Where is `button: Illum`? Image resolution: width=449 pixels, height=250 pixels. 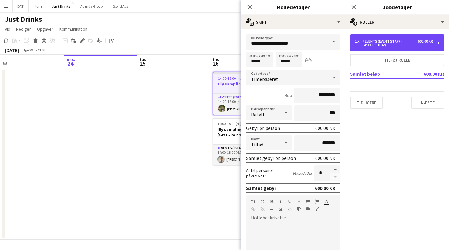
button: Illum is located at coordinates (38, 6).